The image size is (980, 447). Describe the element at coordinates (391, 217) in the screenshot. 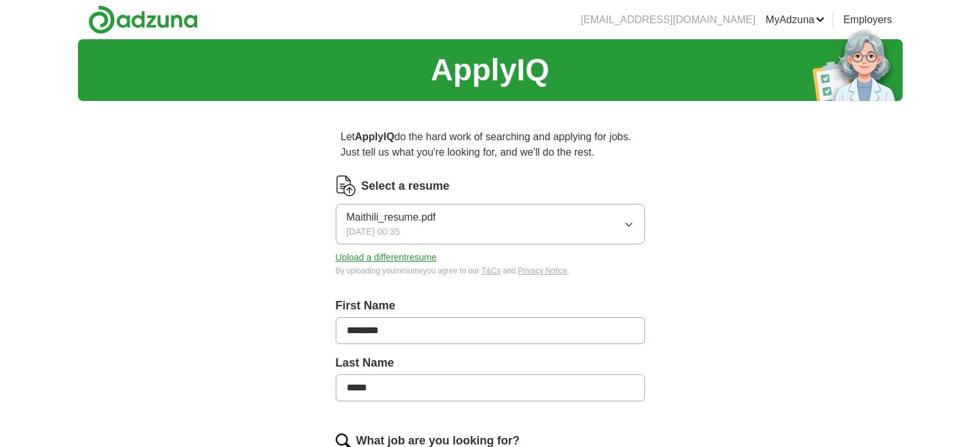

I see `span: Maithili_resume.pdf` at that location.